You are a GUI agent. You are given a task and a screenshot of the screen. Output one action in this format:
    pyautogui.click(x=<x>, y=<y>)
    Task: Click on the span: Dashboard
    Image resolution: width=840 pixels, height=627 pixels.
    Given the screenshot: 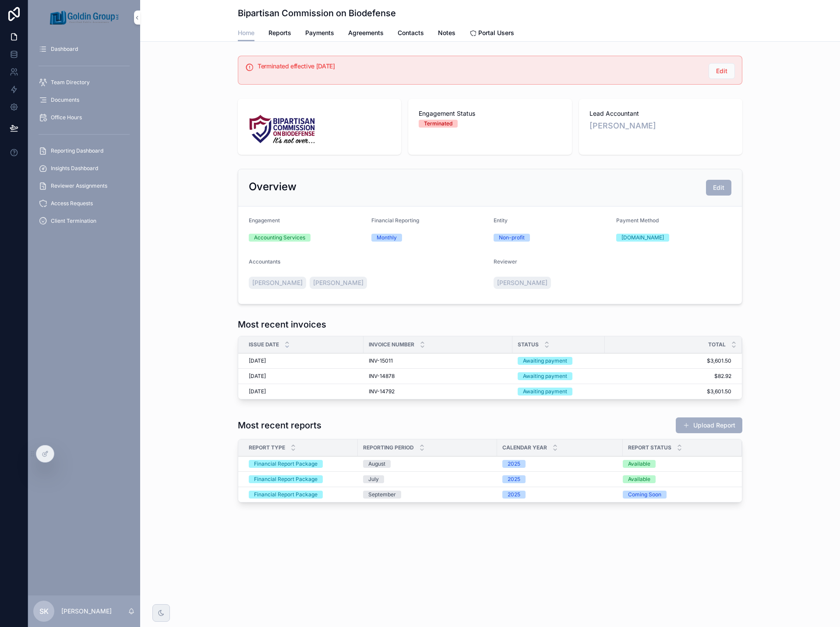 What is the action you would take?
    pyautogui.click(x=65, y=49)
    